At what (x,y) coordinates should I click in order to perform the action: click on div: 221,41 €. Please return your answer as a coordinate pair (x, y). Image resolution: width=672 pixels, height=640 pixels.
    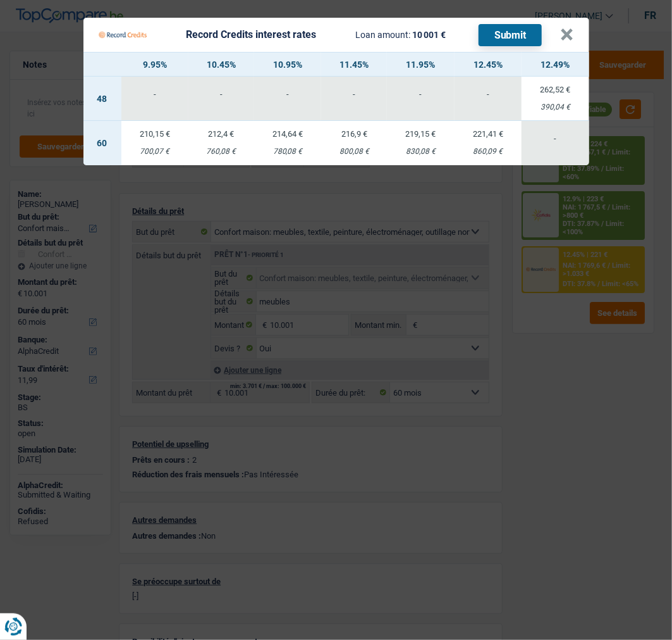
    Looking at the image, I should click on (488, 133).